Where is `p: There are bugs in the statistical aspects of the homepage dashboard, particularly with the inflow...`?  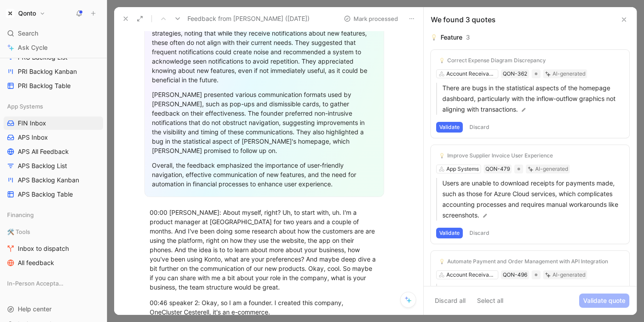 p: There are bugs in the statistical aspects of the homepage dashboard, particularly with the inflow... is located at coordinates (533, 99).